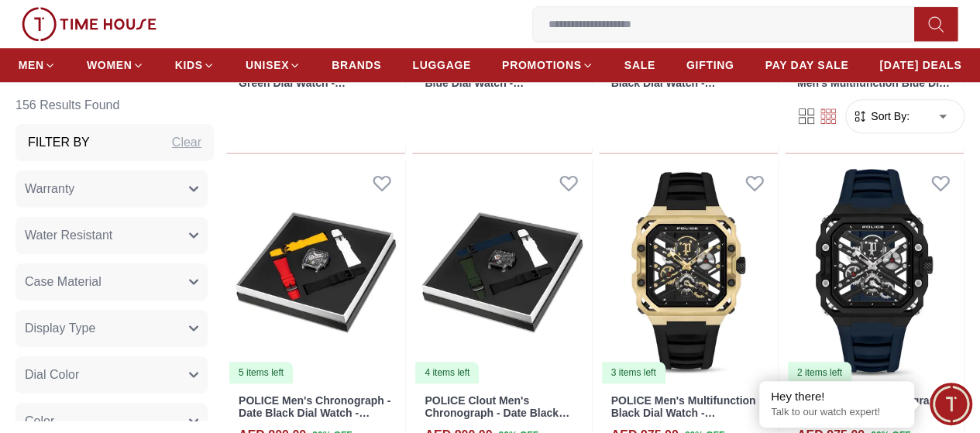 This screenshot has width=980, height=433. What do you see at coordinates (314, 414) in the screenshot?
I see `a: POLICE Men's Chronograph - Date Black Dial Watch - PEWGO0052402-SET` at bounding box center [314, 414].